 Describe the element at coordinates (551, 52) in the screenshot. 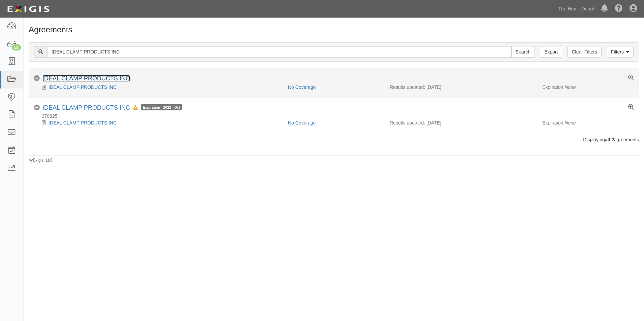

I see `a: Export` at that location.